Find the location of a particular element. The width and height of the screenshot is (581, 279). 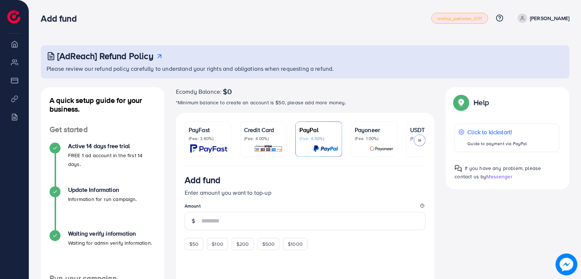

span: $500 is located at coordinates (269, 244).